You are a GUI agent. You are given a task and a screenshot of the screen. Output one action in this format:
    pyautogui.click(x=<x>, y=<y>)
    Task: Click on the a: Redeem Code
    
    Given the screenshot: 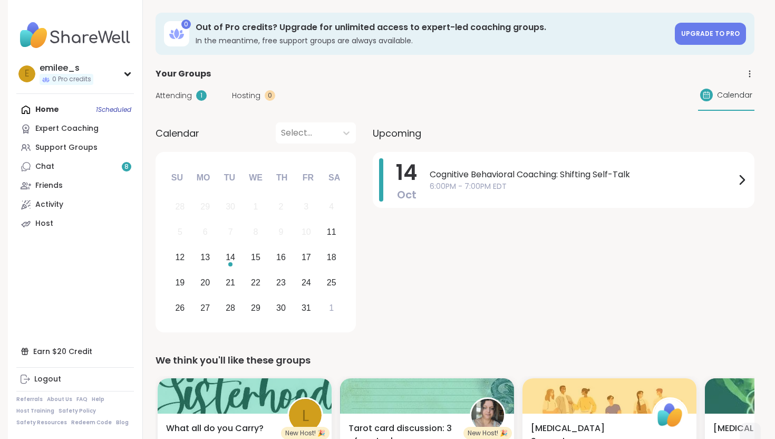 What is the action you would take?
    pyautogui.click(x=91, y=422)
    